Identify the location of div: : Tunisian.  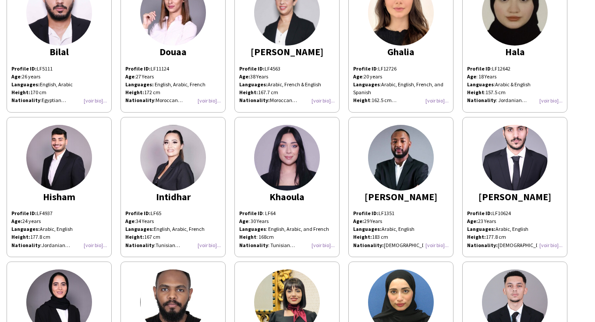
(287, 246).